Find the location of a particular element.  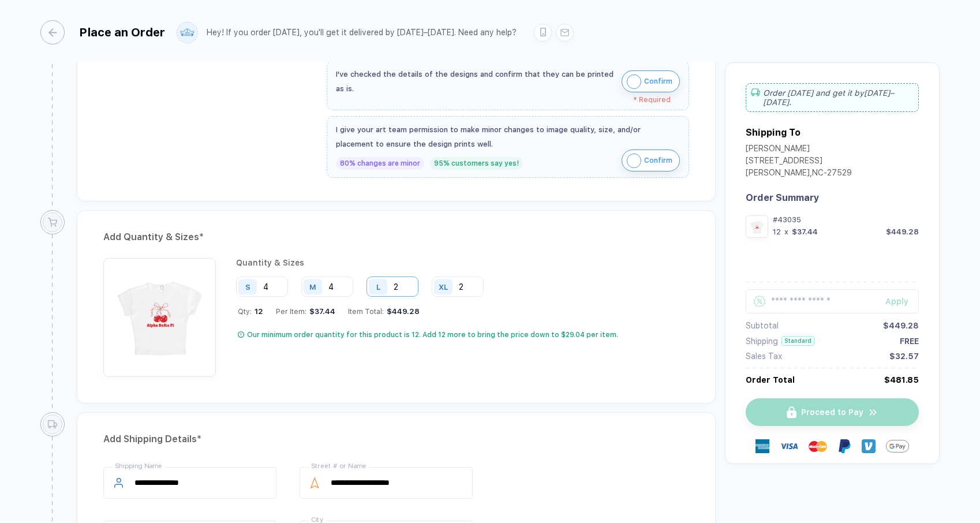

div: I give your art team permission to make minor changes to image quality, size, and/or placement to... is located at coordinates (508, 137).